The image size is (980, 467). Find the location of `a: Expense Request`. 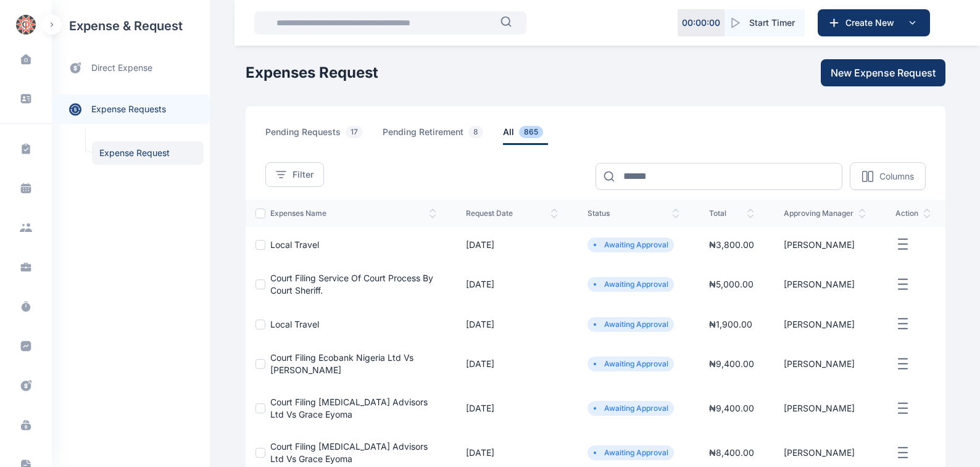

a: Expense Request is located at coordinates (147, 153).